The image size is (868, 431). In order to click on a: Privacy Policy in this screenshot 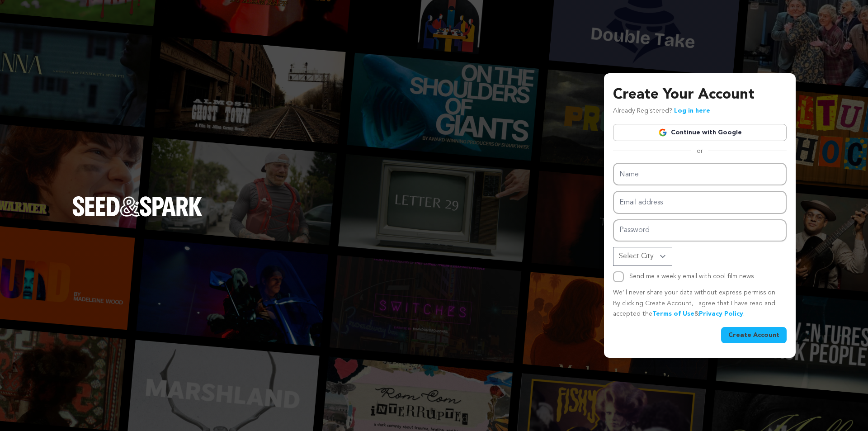, I will do `click(721, 314)`.